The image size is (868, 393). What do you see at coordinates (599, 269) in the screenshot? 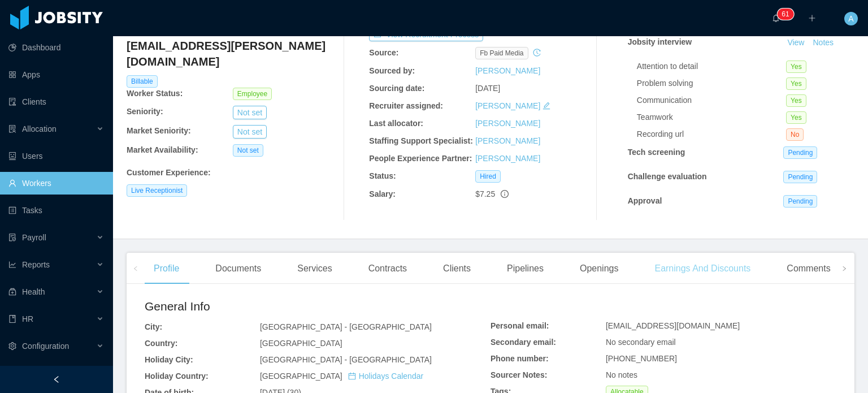
I see `div: Openings` at bounding box center [599, 269].